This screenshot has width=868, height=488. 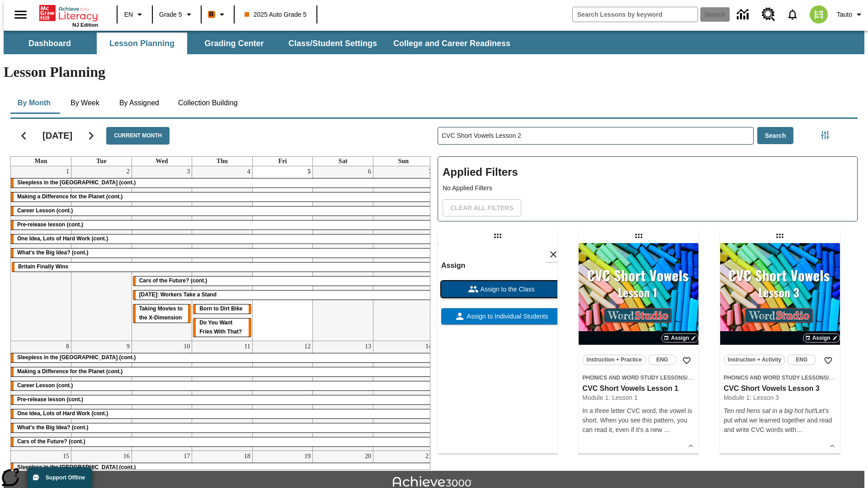 What do you see at coordinates (218, 14) in the screenshot?
I see `button: Boost Class color is orange. Change class color` at bounding box center [218, 14].